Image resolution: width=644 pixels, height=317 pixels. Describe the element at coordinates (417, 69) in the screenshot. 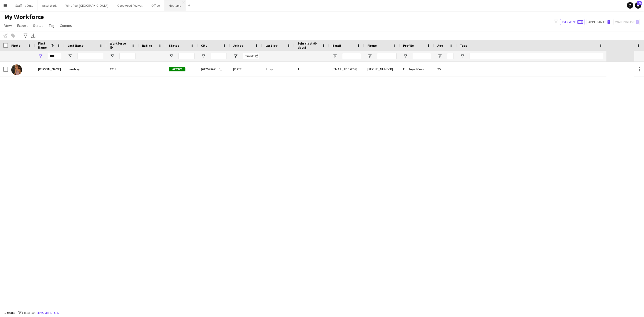

I see `div: Employed Crew` at that location.